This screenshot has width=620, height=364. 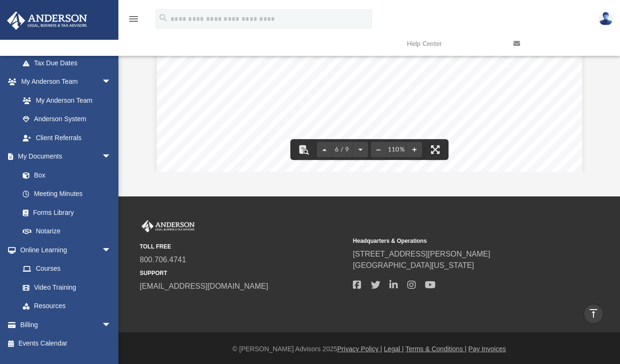 I want to click on small: Headquarters & Operations, so click(x=456, y=241).